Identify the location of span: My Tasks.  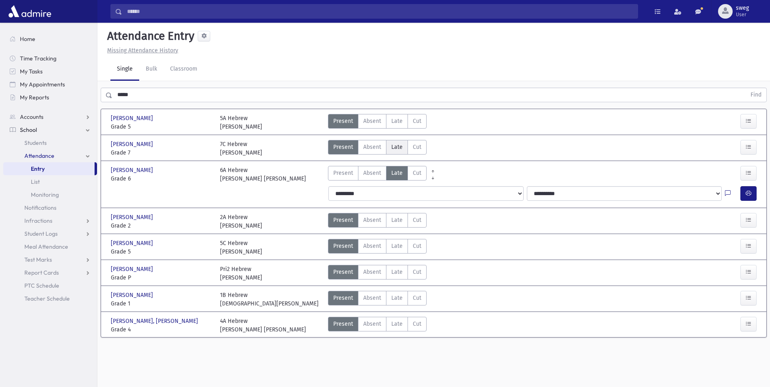
(31, 71).